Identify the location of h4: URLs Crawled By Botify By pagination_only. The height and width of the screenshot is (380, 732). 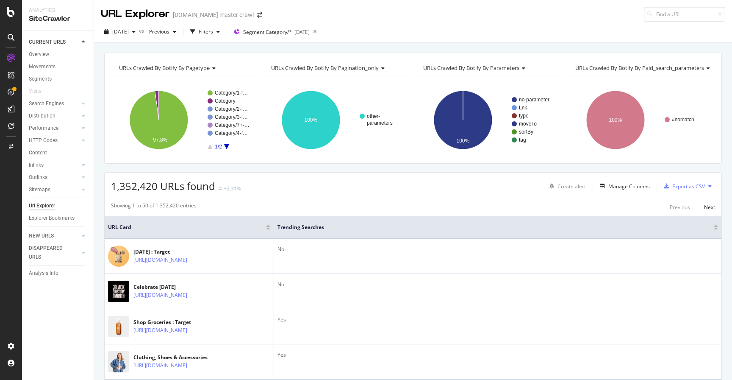
(337, 68).